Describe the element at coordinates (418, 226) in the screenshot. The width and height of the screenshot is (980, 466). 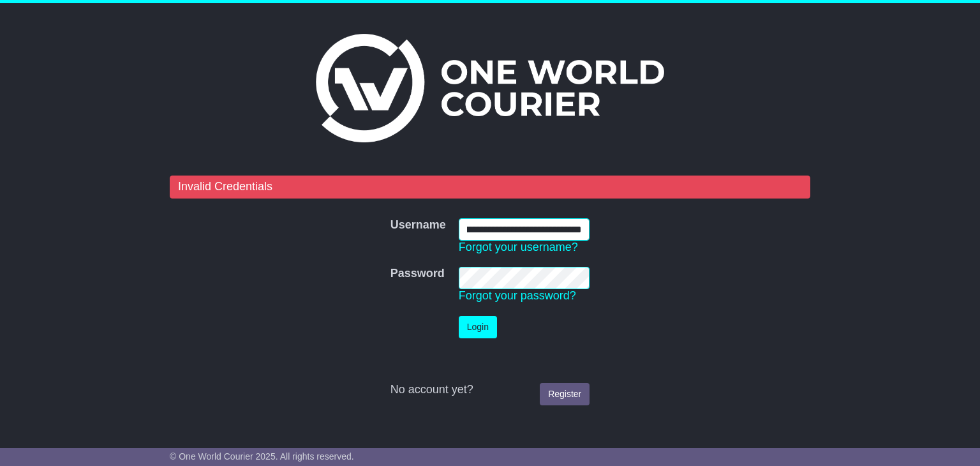
I see `label: Username` at that location.